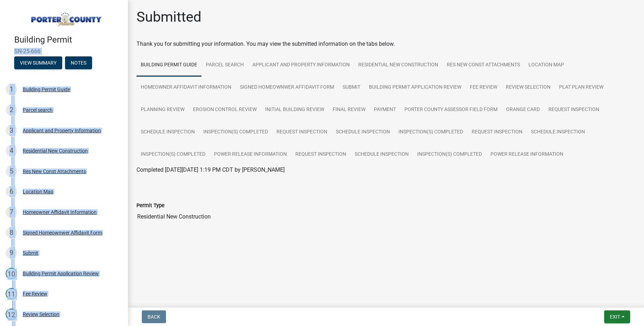  What do you see at coordinates (349, 110) in the screenshot?
I see `a: Final Review` at bounding box center [349, 110].